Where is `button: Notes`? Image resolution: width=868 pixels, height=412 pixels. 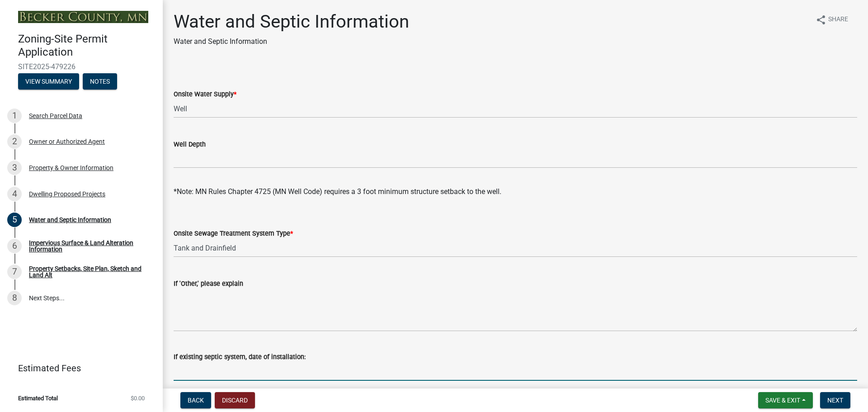
button: Notes is located at coordinates (100, 81).